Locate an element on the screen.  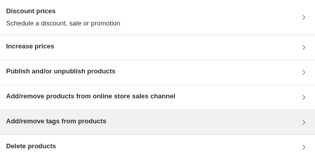
h3: Add/remove products from online store sales channel is located at coordinates (90, 96).